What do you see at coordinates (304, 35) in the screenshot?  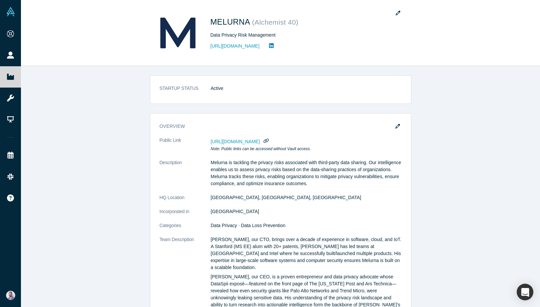 I see `div: Data Privacy Risk Management` at bounding box center [304, 35].